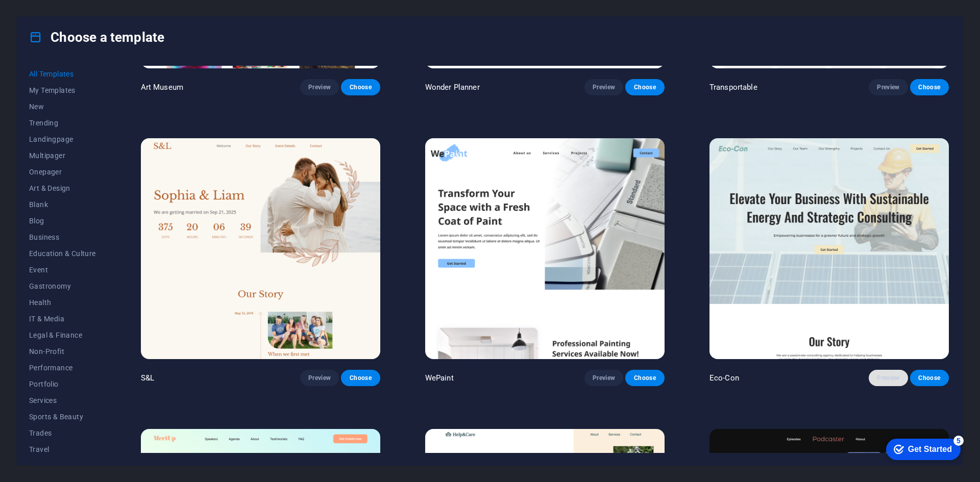  Describe the element at coordinates (81, 7) in the screenshot. I see `div: 5` at that location.